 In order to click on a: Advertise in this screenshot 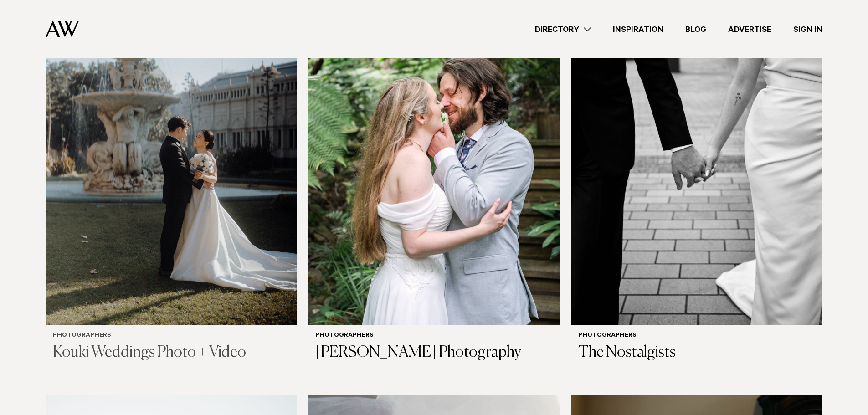, I will do `click(749, 29)`.